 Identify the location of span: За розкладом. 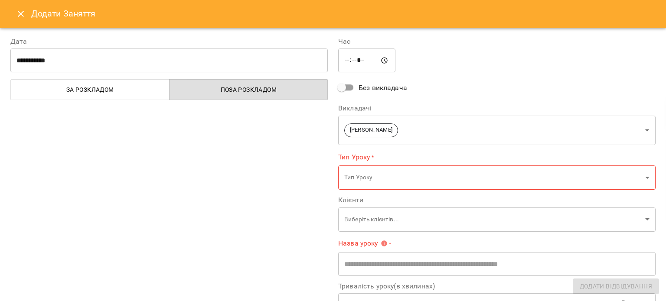
(90, 90).